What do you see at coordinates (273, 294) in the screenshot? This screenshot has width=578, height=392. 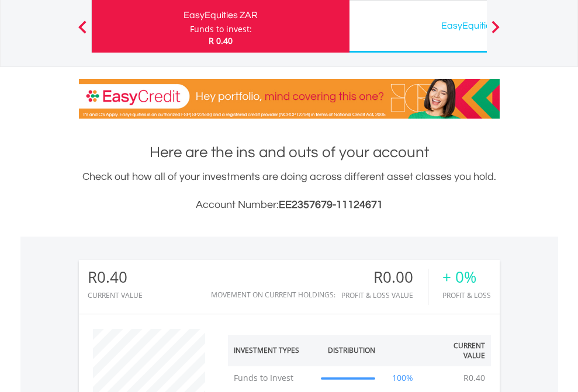 I see `div: Movement on Current Holdings:` at bounding box center [273, 294].